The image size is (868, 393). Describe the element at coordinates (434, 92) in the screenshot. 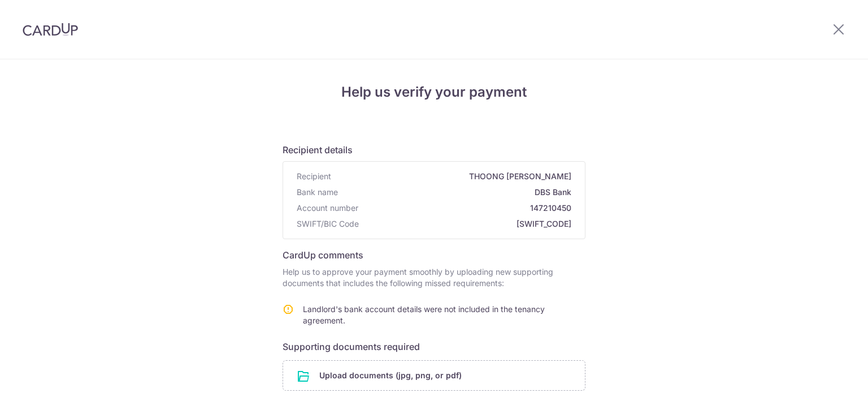

I see `h4: Help us verify your payment` at that location.